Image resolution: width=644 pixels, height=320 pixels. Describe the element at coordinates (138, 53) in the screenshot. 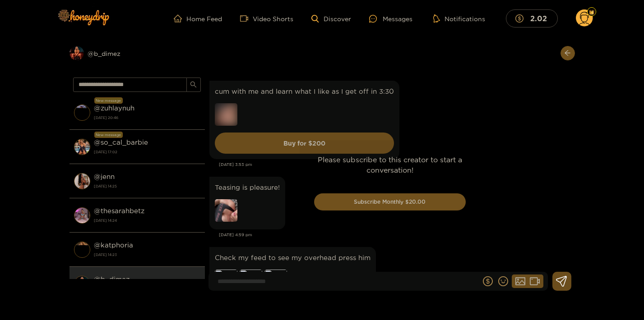

I see `div: @b_dimez` at that location.